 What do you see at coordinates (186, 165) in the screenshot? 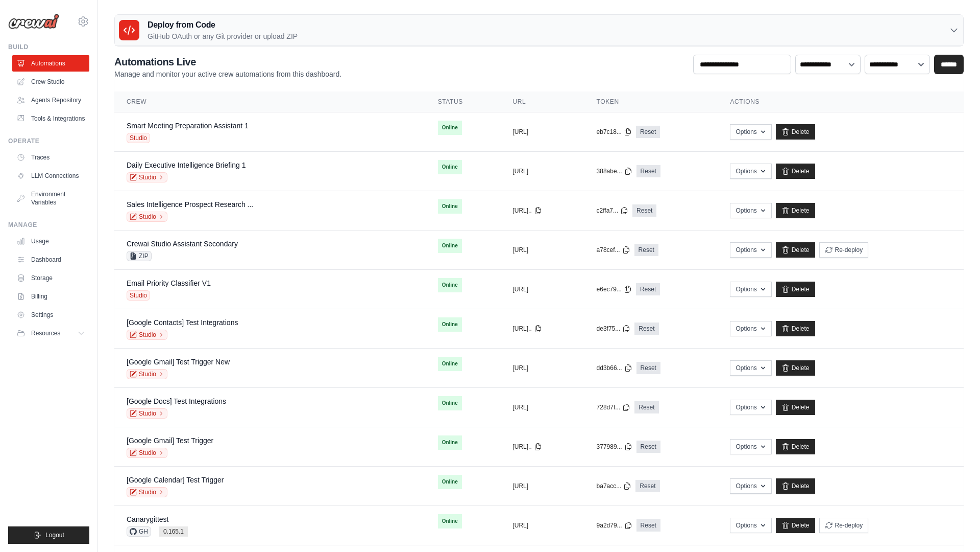
I see `a: Daily Executive Intelligence Briefing 1` at bounding box center [186, 165].